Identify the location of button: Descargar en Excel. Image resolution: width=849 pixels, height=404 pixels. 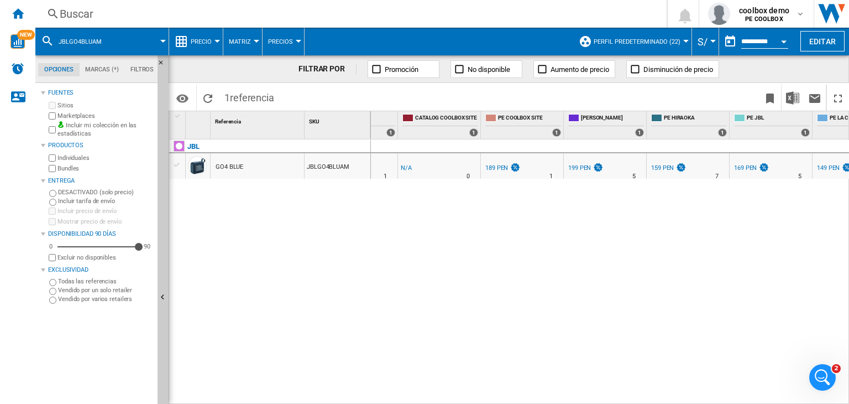
(793, 97).